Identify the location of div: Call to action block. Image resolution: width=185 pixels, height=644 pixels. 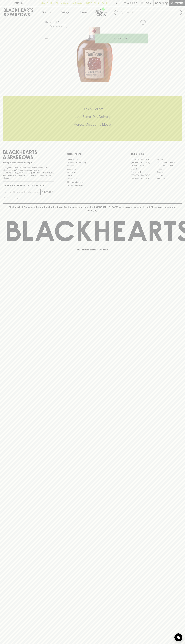
(92, 118).